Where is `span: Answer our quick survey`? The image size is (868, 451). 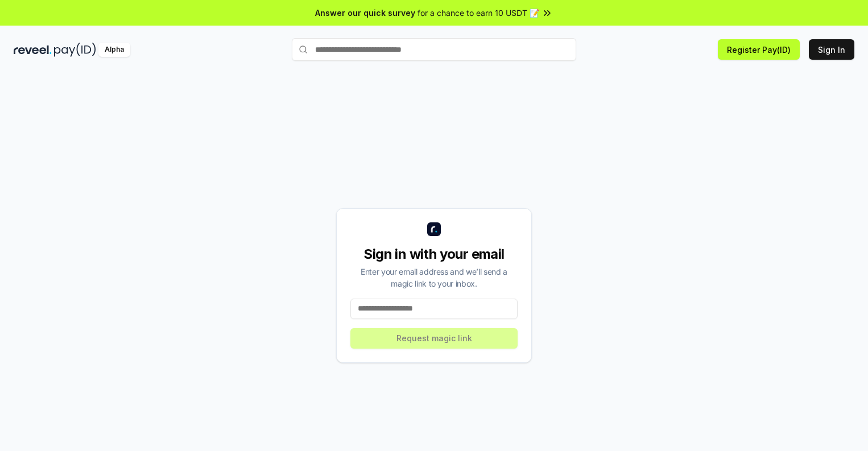
span: Answer our quick survey is located at coordinates (365, 12).